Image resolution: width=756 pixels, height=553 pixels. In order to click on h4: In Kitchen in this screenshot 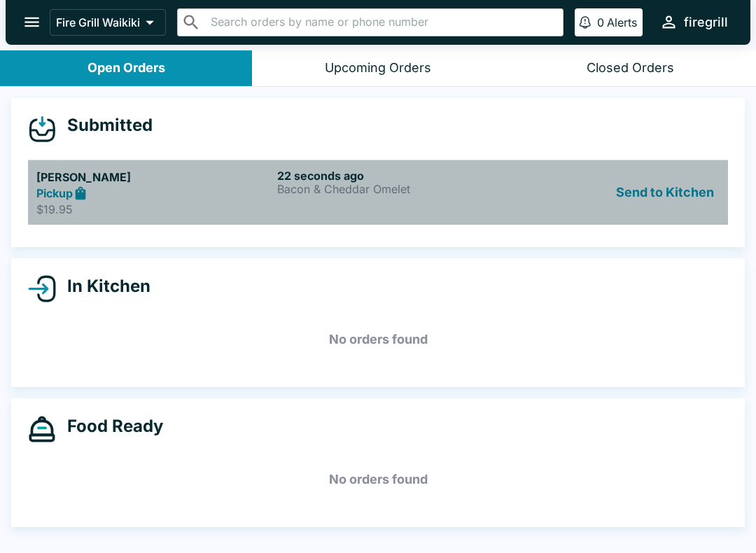, I will do `click(103, 286)`.